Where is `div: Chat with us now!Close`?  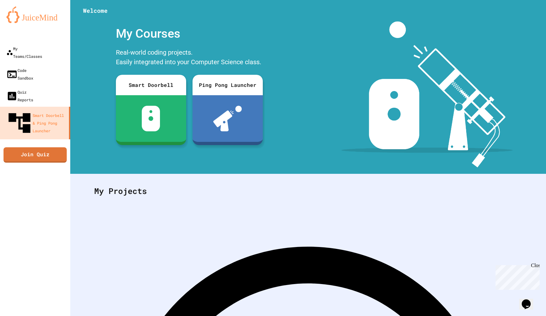
div: Chat with us now!Close is located at coordinates (23, 21).